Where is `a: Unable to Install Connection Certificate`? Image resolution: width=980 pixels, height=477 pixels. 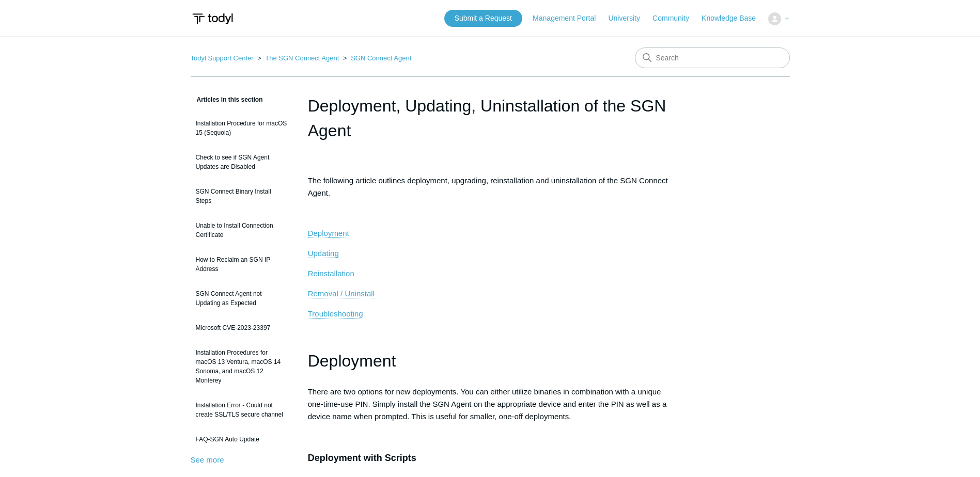
a: Unable to Install Connection Certificate is located at coordinates (241, 230).